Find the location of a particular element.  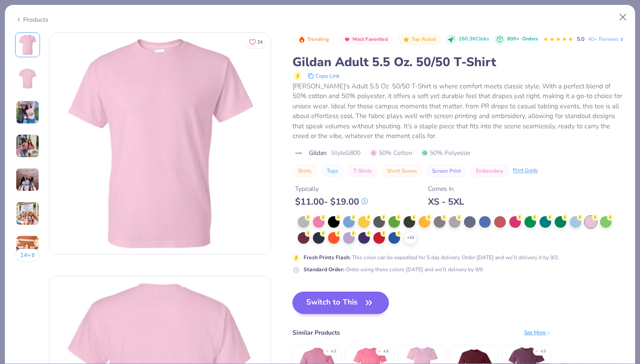

button: Embroidery is located at coordinates (489, 171).